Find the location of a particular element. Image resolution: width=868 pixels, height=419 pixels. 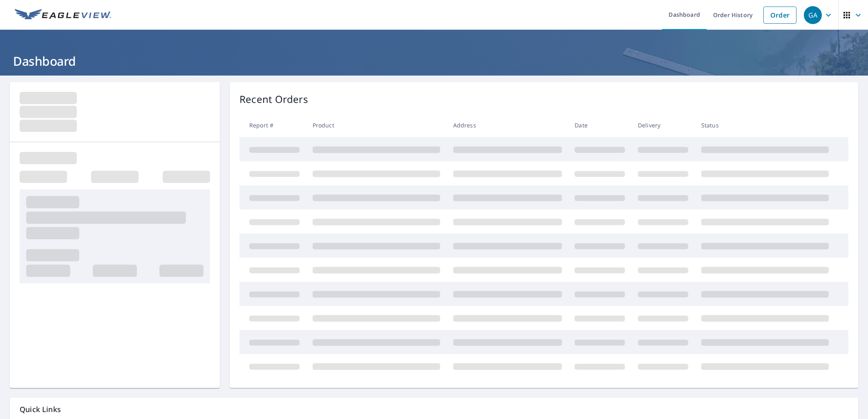

th: Product is located at coordinates (376, 125).